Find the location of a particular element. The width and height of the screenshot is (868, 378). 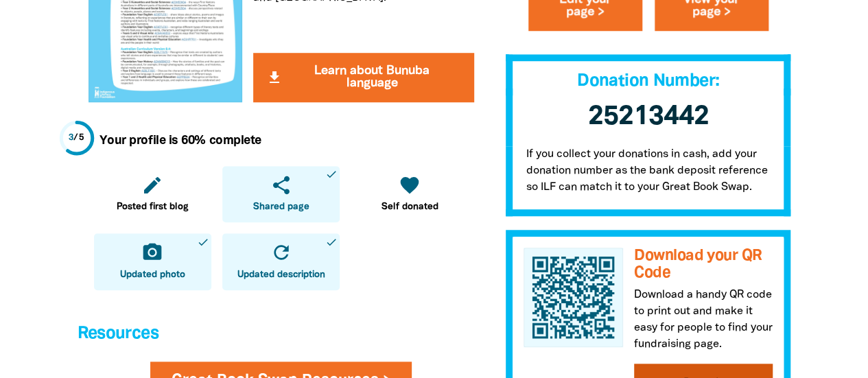

a: camera_altUpdated photodone is located at coordinates (152, 261).